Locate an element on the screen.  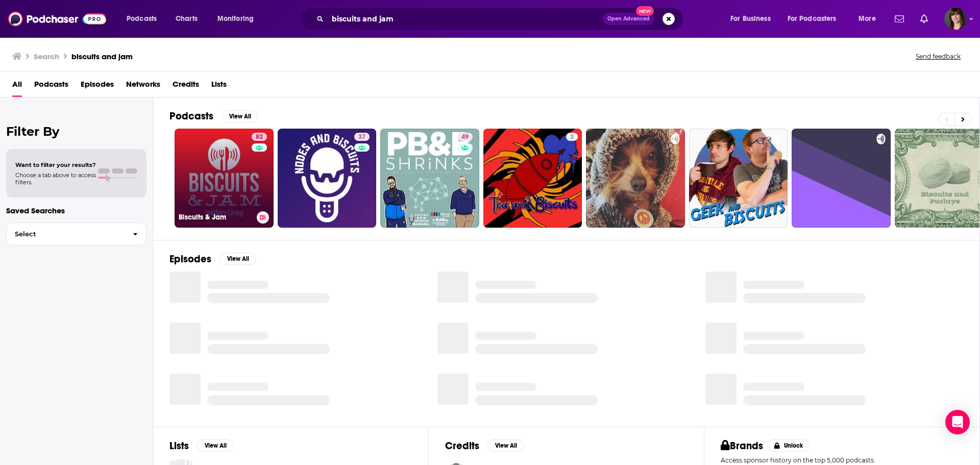
a: Credits is located at coordinates (186, 86).